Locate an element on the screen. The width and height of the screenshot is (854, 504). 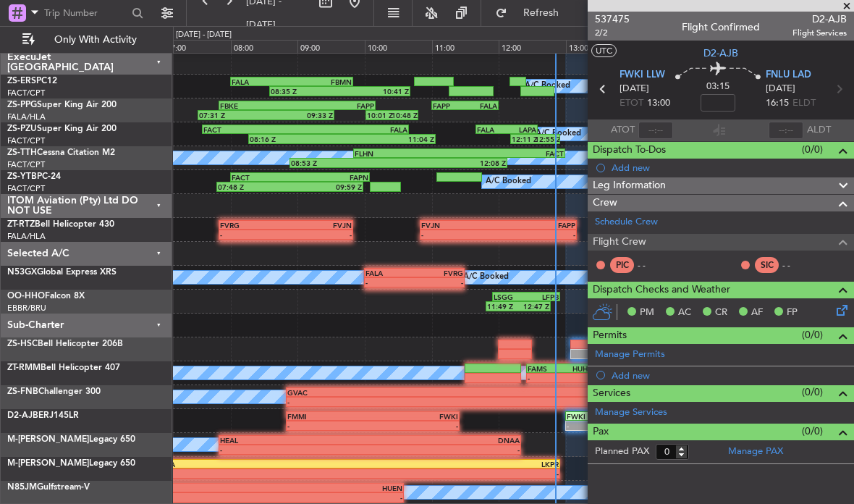
div: 08:16 Z is located at coordinates (296, 139).